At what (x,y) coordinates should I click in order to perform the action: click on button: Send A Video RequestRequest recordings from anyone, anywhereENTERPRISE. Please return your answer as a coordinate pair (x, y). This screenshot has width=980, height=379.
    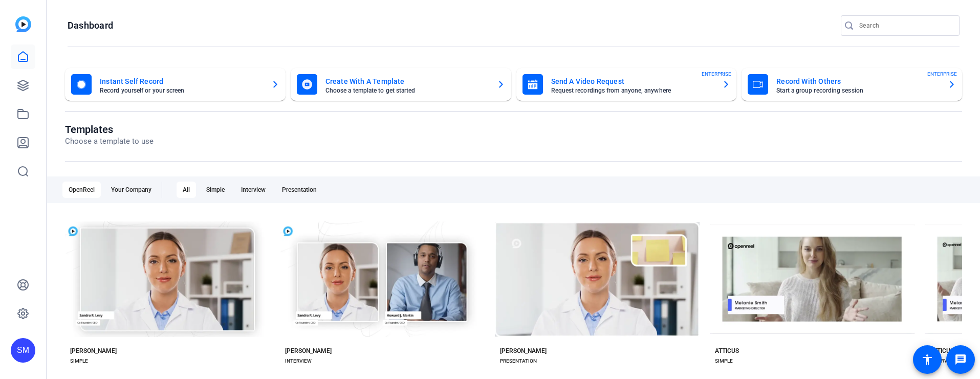
    Looking at the image, I should click on (627, 85).